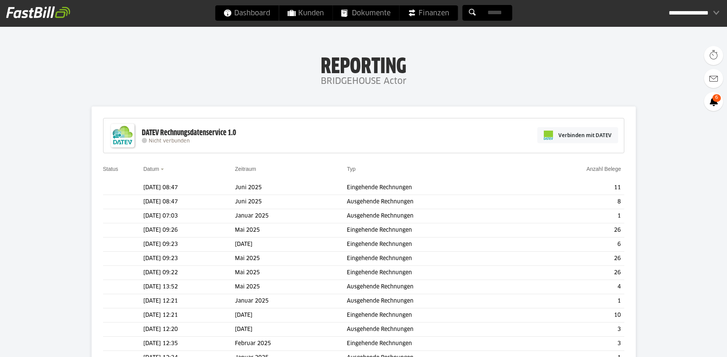 The image size is (727, 357). What do you see at coordinates (573, 188) in the screenshot?
I see `td: 11` at bounding box center [573, 188].